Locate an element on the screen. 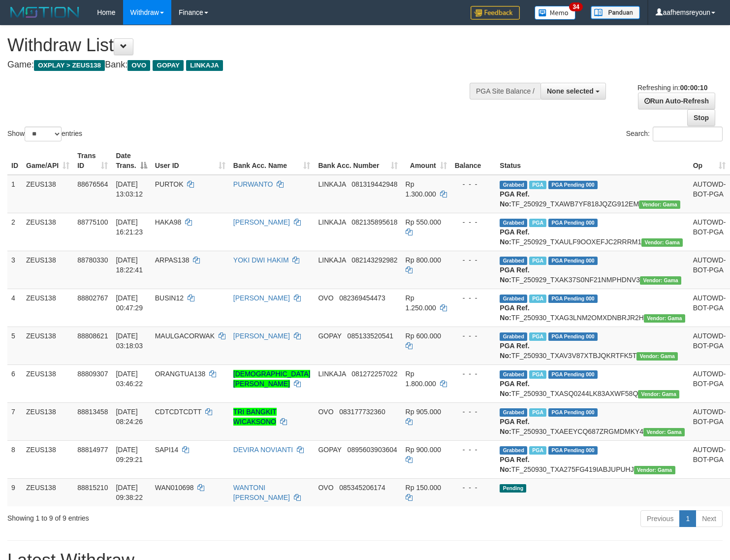 The image size is (730, 560). img: Feedback.jpg is located at coordinates (495, 13).